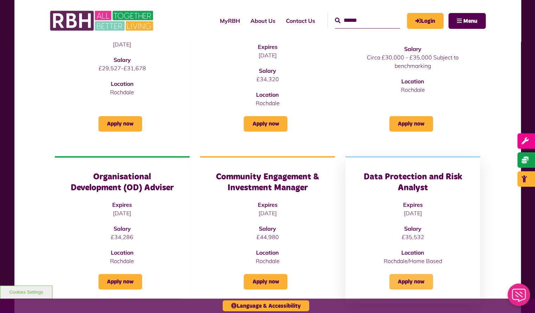 Image resolution: width=535 pixels, height=313 pixels. What do you see at coordinates (268, 79) in the screenshot?
I see `p: £34,320` at bounding box center [268, 79].